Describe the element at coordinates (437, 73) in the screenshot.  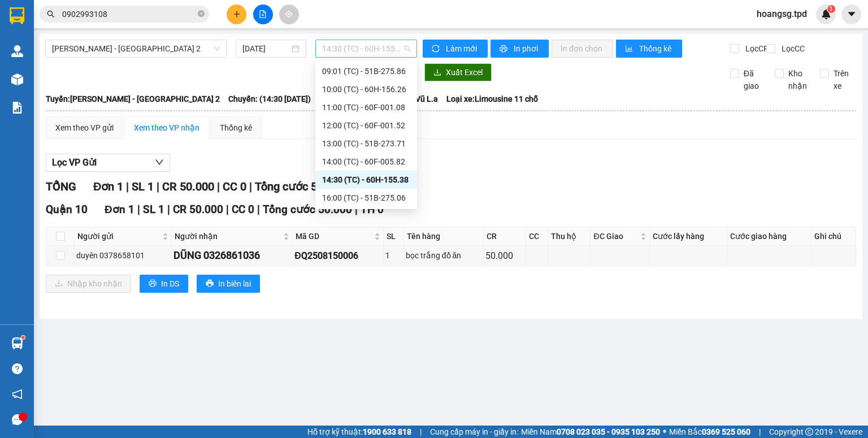
I see `span: download` at that location.